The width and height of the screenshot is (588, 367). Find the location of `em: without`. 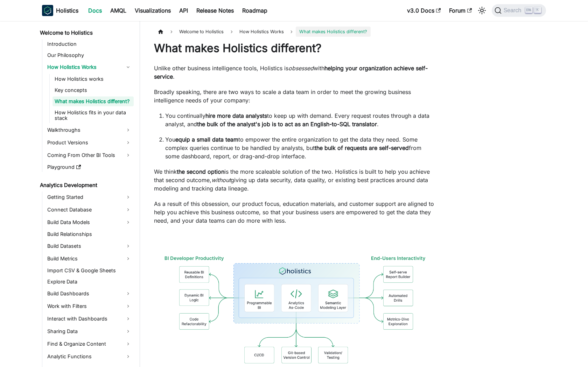

em: without is located at coordinates (221, 180).